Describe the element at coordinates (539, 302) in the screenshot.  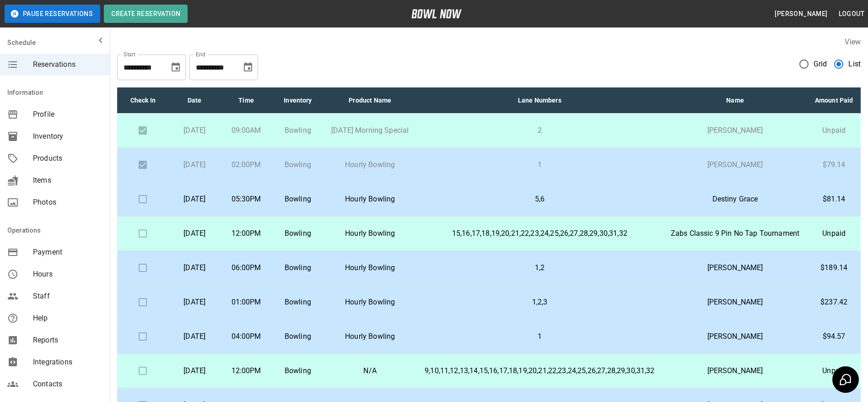
I see `p: 1,2,3` at that location.